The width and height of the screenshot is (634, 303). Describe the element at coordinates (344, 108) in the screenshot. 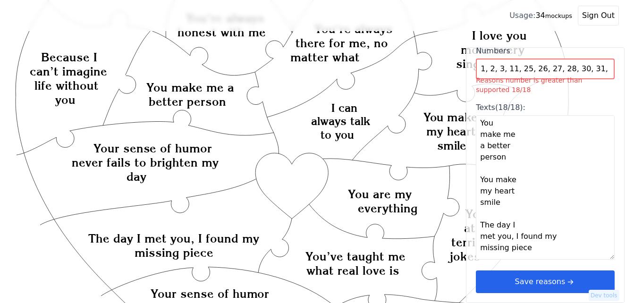

I see `text: I can` at that location.